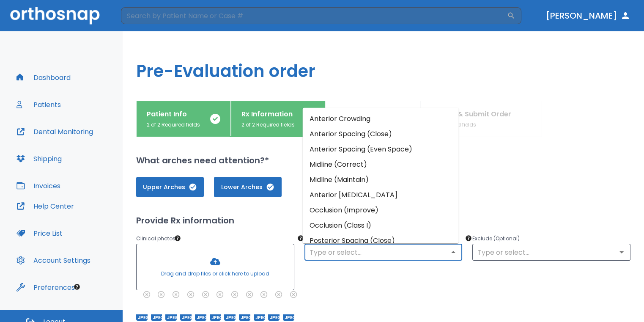 The width and height of the screenshot is (644, 322). What do you see at coordinates (381, 149) in the screenshot?
I see `li: Anterior Spacing (Even Space)` at bounding box center [381, 149].